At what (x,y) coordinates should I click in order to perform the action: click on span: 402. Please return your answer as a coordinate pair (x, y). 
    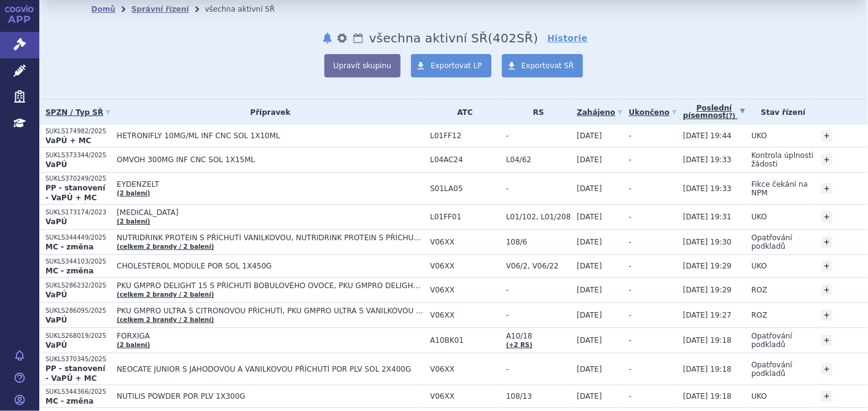
    Looking at the image, I should click on (504, 38).